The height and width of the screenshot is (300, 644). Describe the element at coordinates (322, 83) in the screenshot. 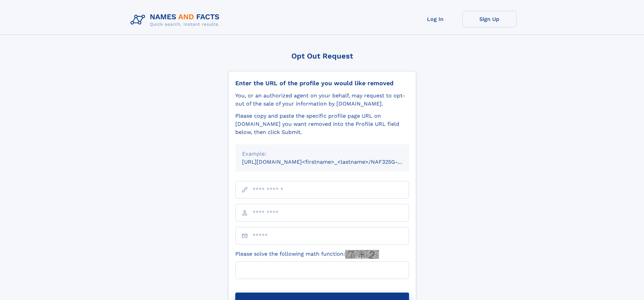

I see `div: Enter the URL of the profile you would like removed` at that location.